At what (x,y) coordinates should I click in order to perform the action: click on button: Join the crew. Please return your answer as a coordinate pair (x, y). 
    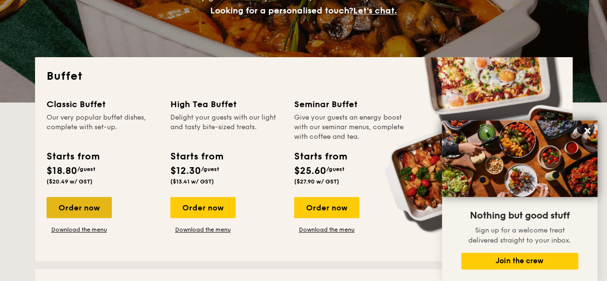
    Looking at the image, I should click on (520, 261).